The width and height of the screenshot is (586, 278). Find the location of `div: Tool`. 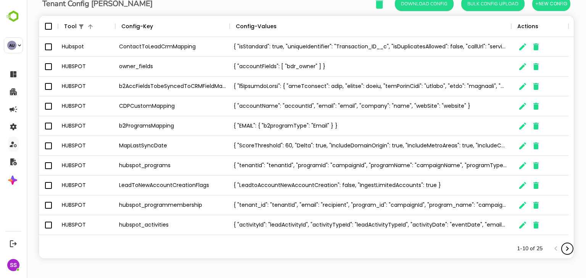

div: Tool is located at coordinates (43, 26).